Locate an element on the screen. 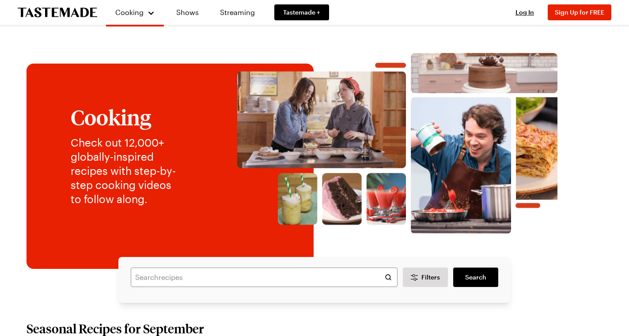 The image size is (629, 336). button: Log In is located at coordinates (525, 12).